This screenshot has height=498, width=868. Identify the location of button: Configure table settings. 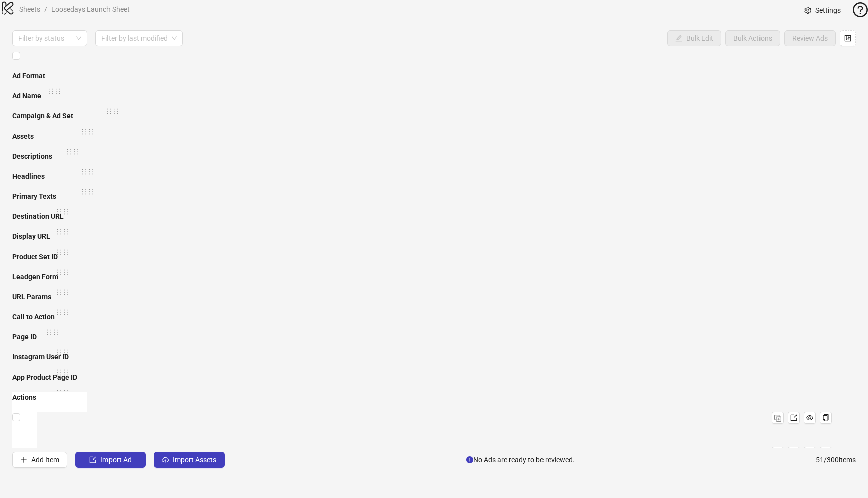
(848, 38).